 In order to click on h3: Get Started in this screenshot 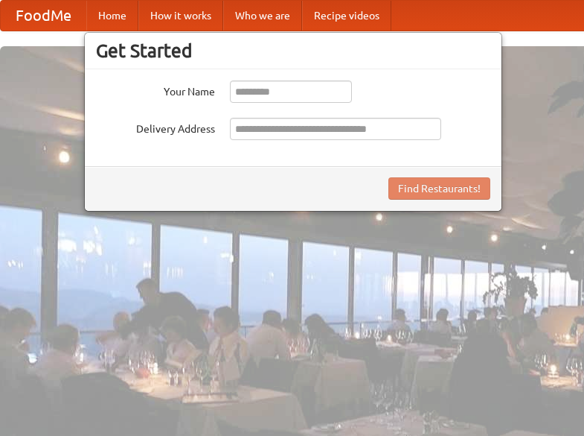, I will do `click(293, 51)`.